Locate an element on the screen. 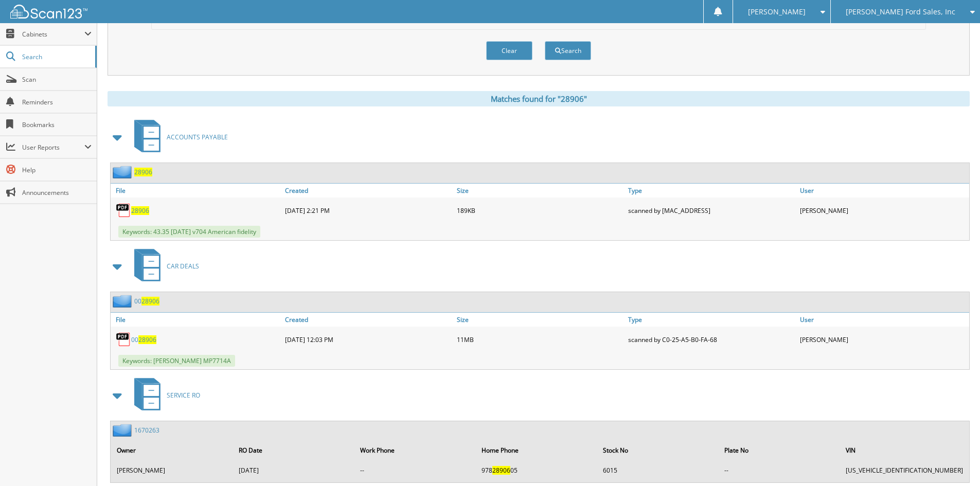  span: ACCOUNTS PAYABLE is located at coordinates (197, 136).